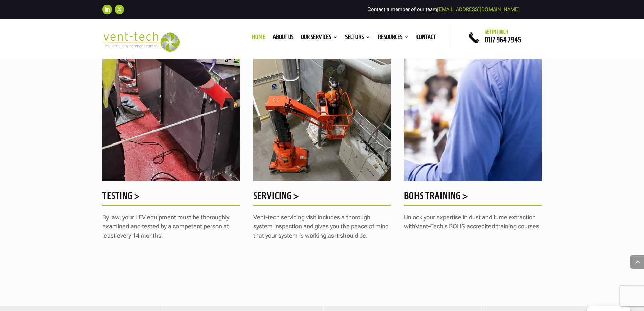 The height and width of the screenshot is (311, 644). I want to click on p: Vent-tech servicing visit includes a thorough system inspection and gives you the peace of mind t..., so click(322, 229).